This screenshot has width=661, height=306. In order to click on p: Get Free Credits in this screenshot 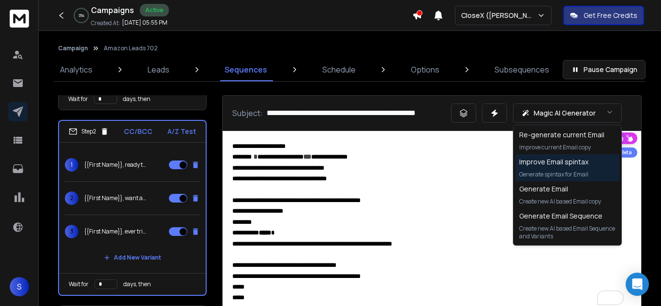, I will do `click(610, 15)`.